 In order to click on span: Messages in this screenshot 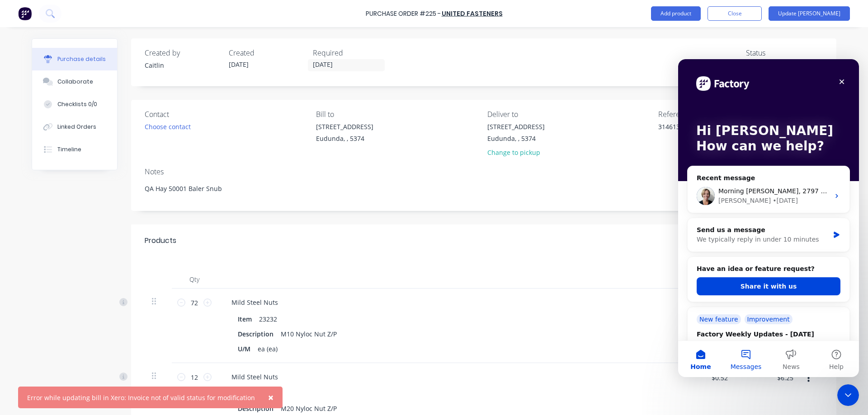, I will do `click(68, 308)`.